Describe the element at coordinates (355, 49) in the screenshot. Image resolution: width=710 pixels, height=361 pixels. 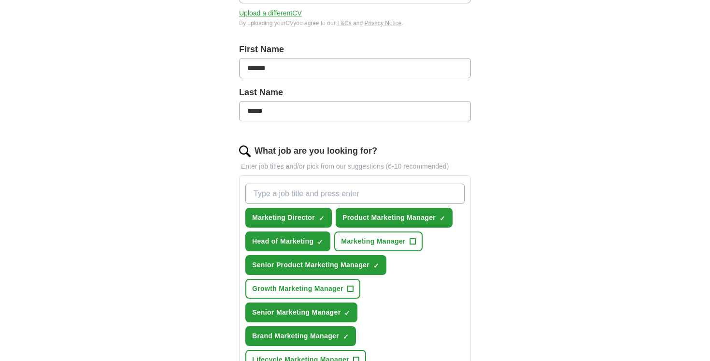
I see `label: First Name` at that location.